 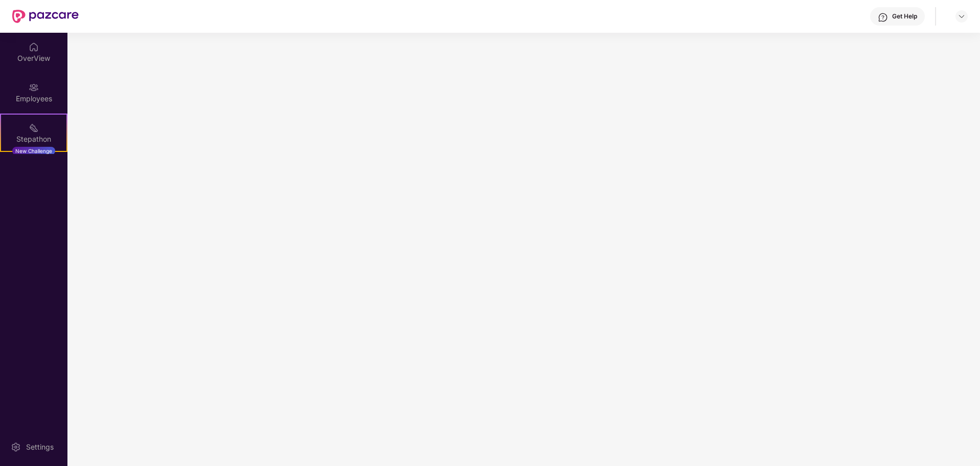 What do you see at coordinates (34, 128) in the screenshot?
I see `img: svg+xml;base64,PHN2ZyB4bWxucz0iaHR0cDovL3d3dy53My5vcmcvMjAwMC9zdmciIHdpZHRoPSIyMSIgaGVpZ2h0PSIyMC...` at bounding box center [34, 128].